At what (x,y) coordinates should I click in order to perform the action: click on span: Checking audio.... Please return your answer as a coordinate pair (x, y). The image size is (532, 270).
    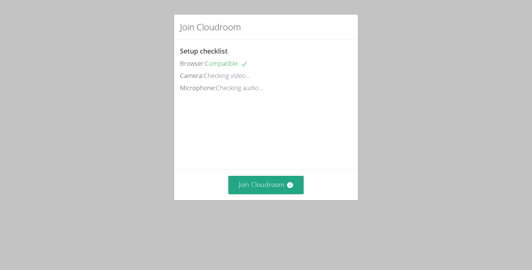
    Looking at the image, I should click on (239, 88).